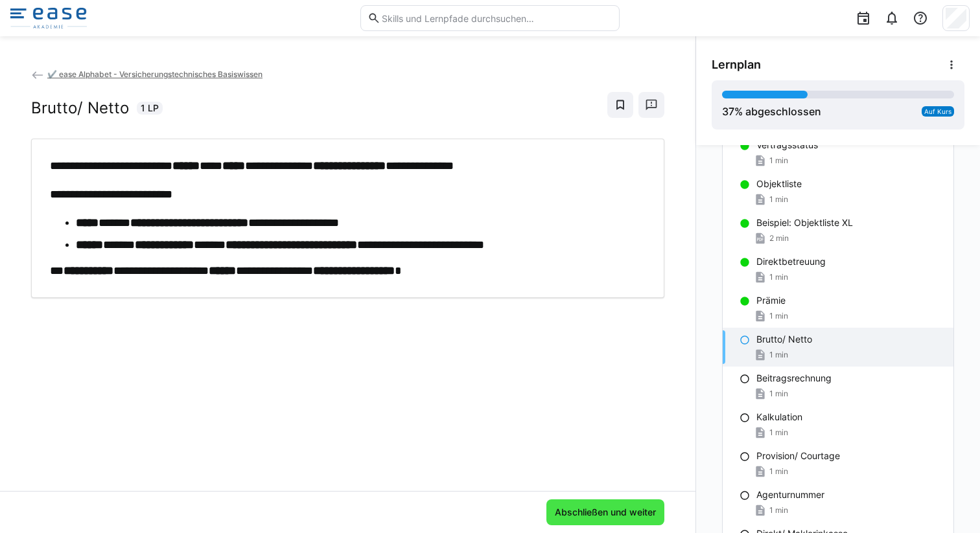 Image resolution: width=980 pixels, height=533 pixels. I want to click on p: Provision/ Courtage, so click(797, 456).